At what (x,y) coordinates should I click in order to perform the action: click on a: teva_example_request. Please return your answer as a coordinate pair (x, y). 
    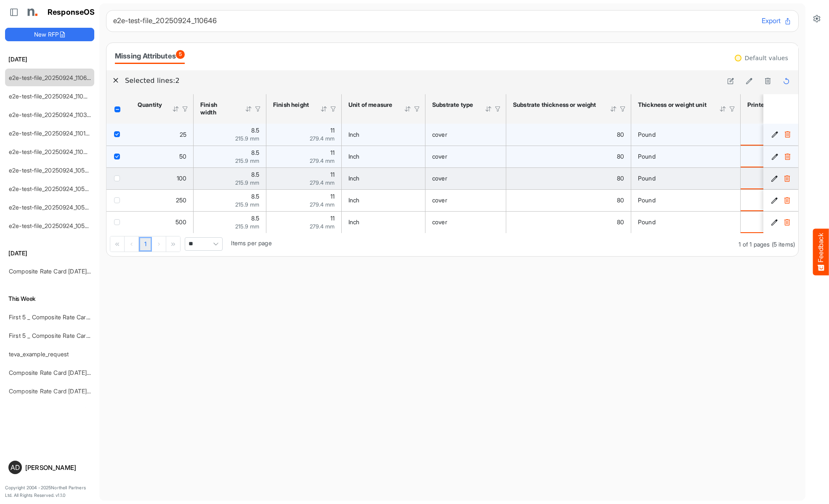
    Looking at the image, I should click on (39, 354).